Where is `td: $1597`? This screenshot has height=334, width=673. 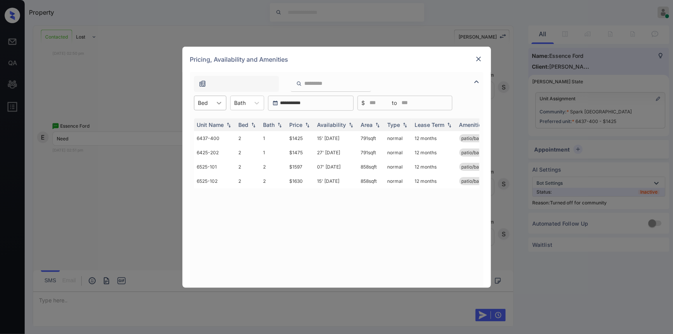
td: $1597 is located at coordinates (301, 167).